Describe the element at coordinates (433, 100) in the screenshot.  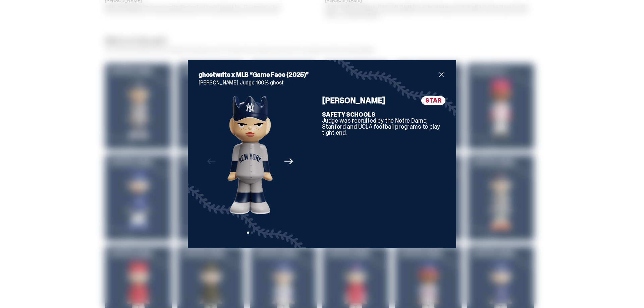
I see `span: STAR` at that location.